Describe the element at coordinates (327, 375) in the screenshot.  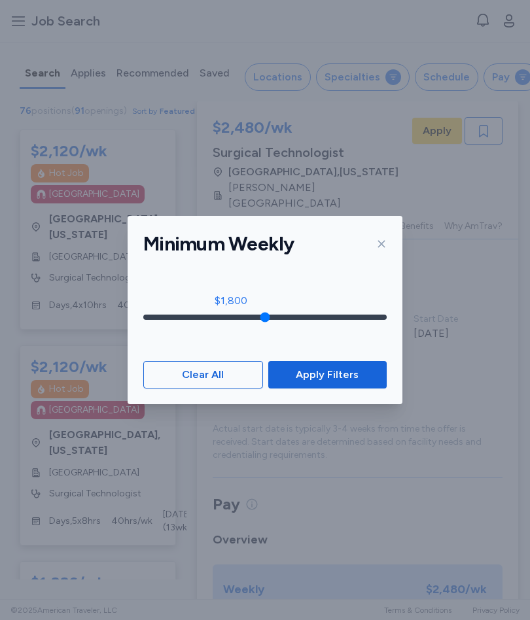
I see `span: Apply Filters` at that location.